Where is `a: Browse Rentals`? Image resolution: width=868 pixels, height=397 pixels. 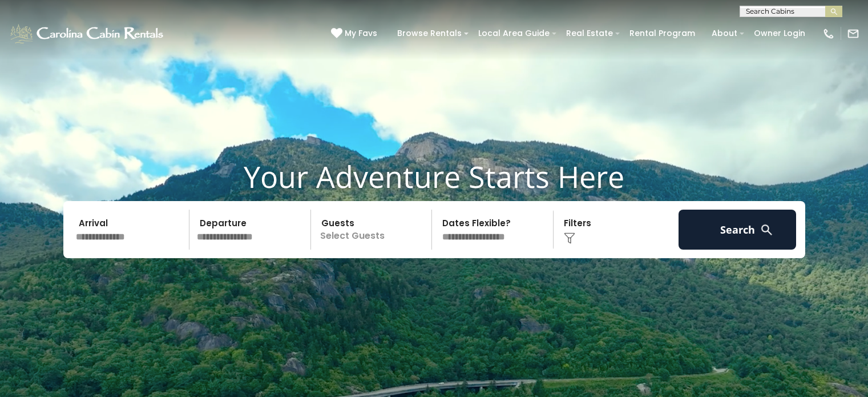 a: Browse Rentals is located at coordinates (429, 33).